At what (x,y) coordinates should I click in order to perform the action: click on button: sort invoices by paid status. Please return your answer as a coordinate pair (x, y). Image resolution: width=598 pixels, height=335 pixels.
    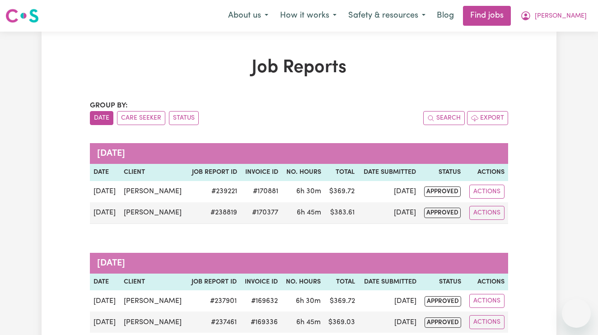
    Looking at the image, I should click on (184, 118).